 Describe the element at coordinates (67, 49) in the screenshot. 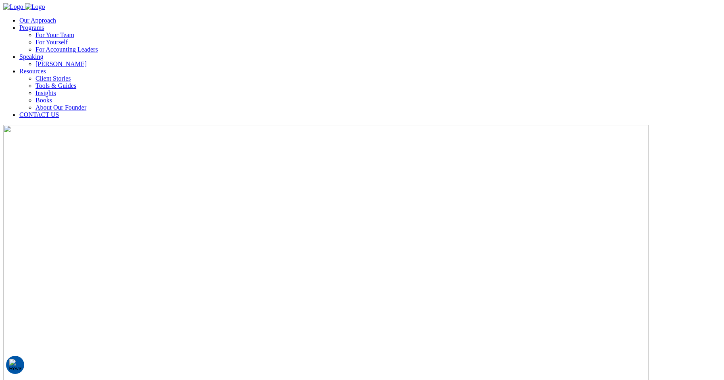

I see `a: For Accounting Leaders` at that location.